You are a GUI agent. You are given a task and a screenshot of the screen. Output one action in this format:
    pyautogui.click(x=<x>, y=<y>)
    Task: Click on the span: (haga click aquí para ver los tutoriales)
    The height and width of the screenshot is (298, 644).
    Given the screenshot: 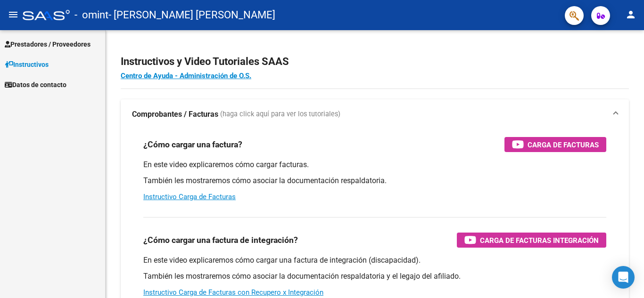 What is the action you would take?
    pyautogui.click(x=280, y=115)
    